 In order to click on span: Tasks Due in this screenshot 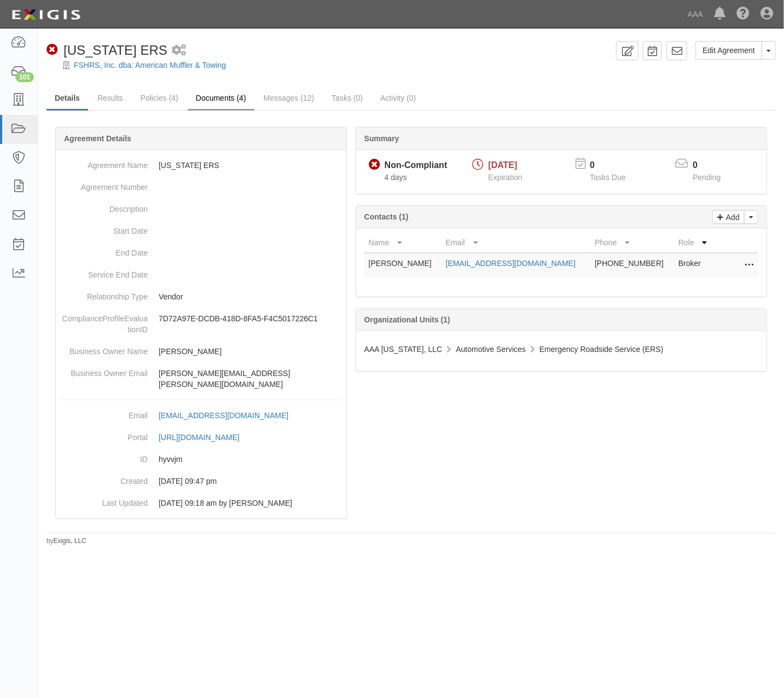, I will do `click(607, 178)`.